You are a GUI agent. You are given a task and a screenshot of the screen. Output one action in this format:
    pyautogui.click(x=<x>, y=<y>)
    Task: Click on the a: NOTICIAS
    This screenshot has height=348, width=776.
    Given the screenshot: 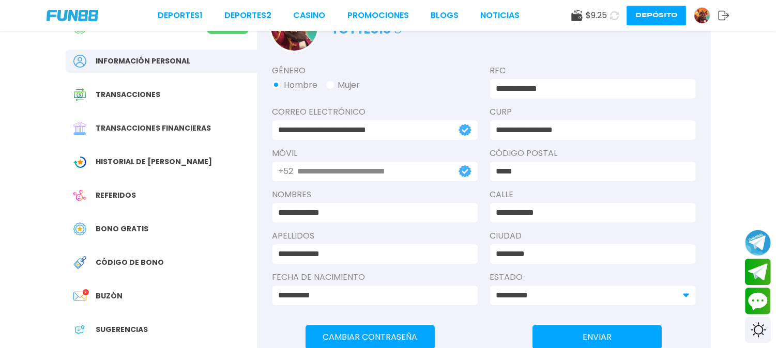 What is the action you would take?
    pyautogui.click(x=500, y=16)
    